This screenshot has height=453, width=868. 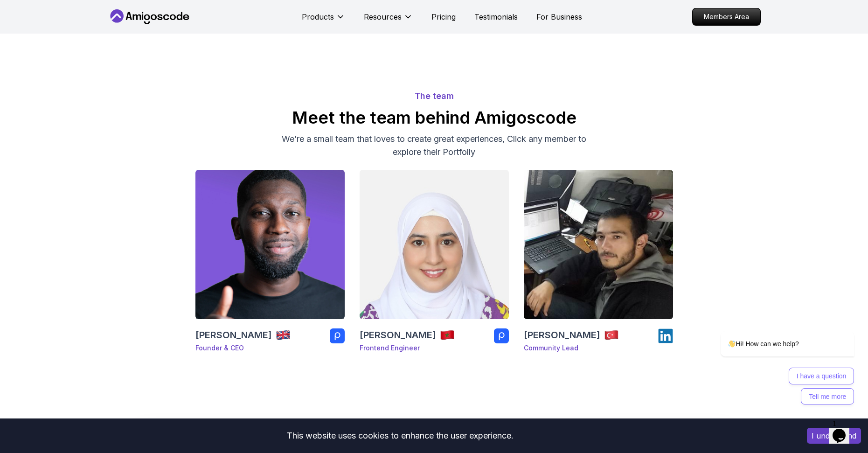 What do you see at coordinates (323, 20) in the screenshot?
I see `button: Products` at bounding box center [323, 20].